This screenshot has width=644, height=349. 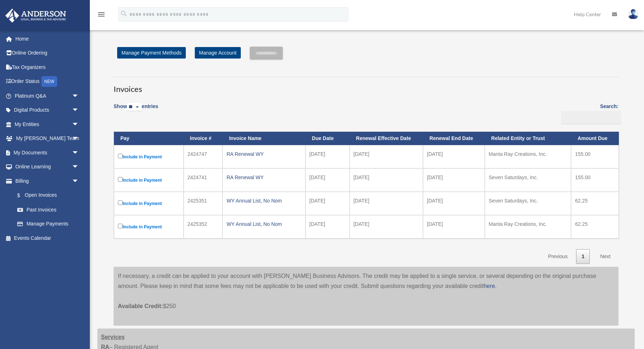 I want to click on h3: Invoices, so click(x=366, y=86).